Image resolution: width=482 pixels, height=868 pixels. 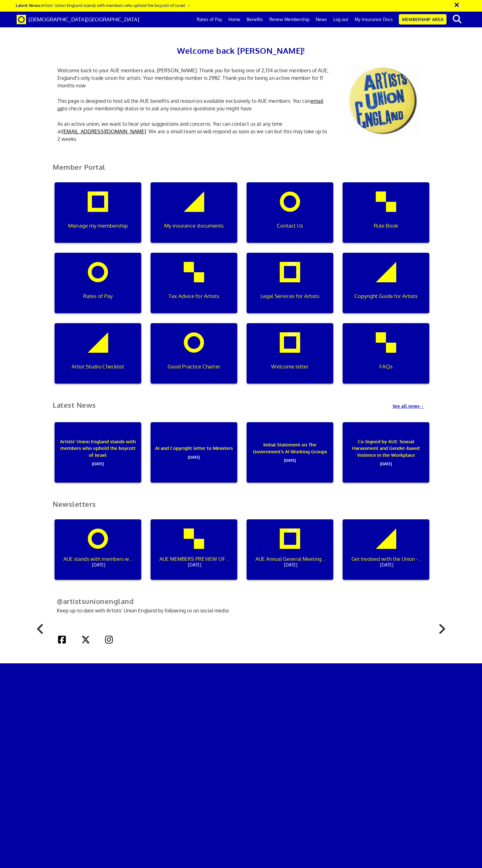 I want to click on h2: Newsletters, so click(x=241, y=507).